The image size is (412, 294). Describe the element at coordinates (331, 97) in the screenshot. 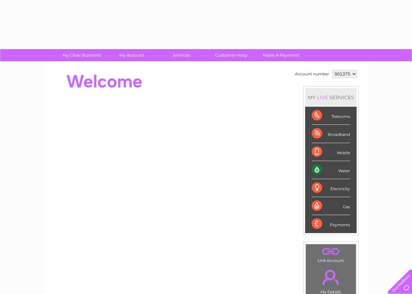

I see `div: MY SERVICES` at that location.